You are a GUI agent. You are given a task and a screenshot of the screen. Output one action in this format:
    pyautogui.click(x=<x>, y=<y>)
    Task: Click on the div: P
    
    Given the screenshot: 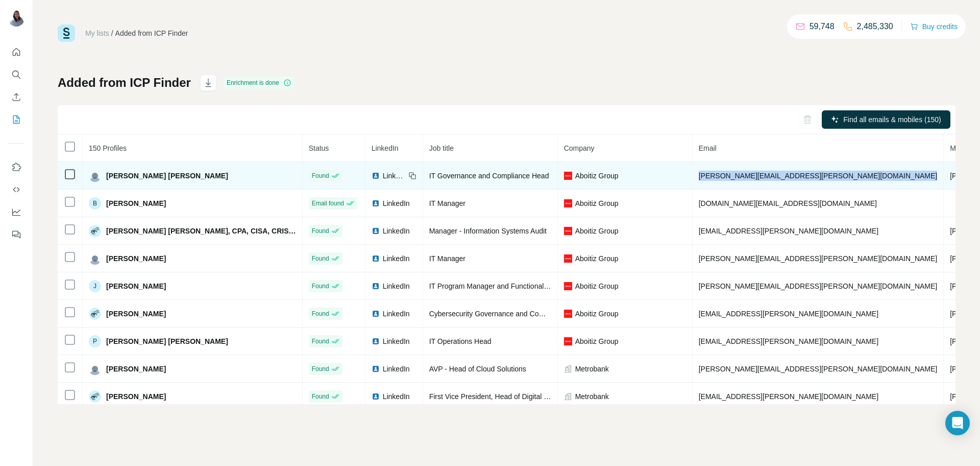 What is the action you would take?
    pyautogui.click(x=95, y=341)
    